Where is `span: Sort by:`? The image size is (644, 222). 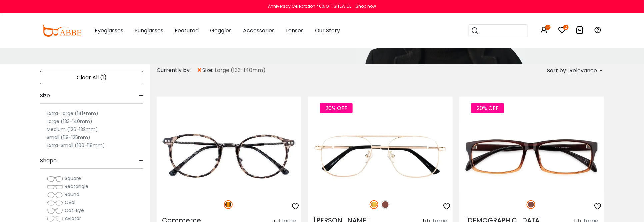
span: Sort by: is located at coordinates (557, 70).